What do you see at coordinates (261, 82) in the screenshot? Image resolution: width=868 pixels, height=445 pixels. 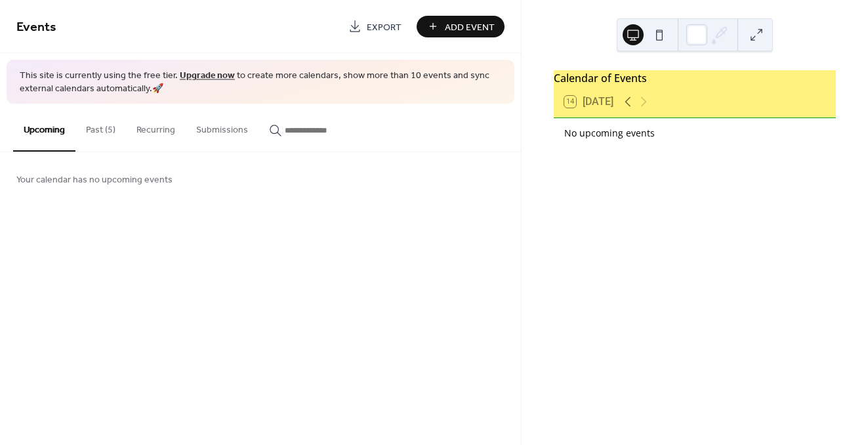 I see `span: This site is currently using the free tier. to create more calendars, show more than 10 events an...` at bounding box center [261, 82].